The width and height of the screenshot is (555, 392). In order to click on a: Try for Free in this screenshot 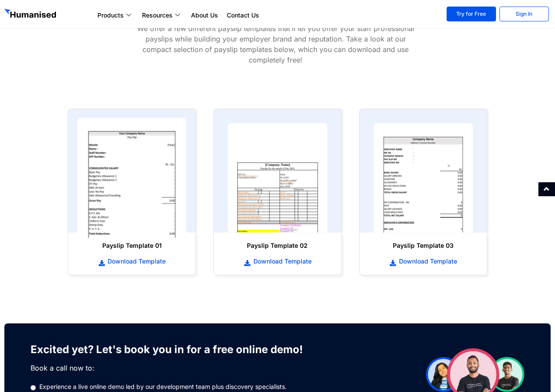, I will do `click(471, 14)`.